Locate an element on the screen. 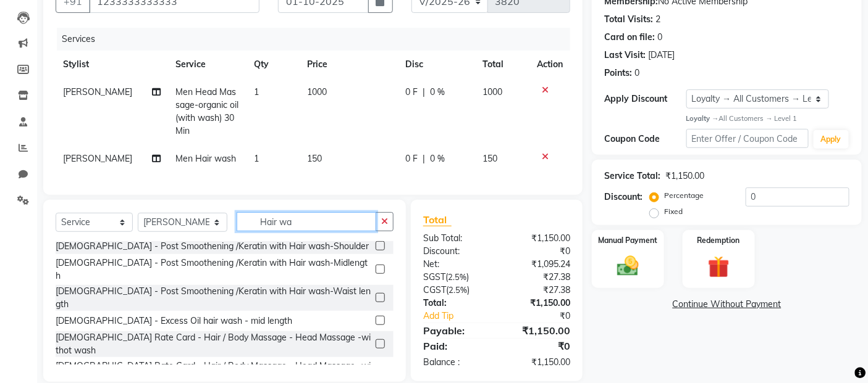 This screenshot has height=383, width=868. div: Services is located at coordinates (318, 39).